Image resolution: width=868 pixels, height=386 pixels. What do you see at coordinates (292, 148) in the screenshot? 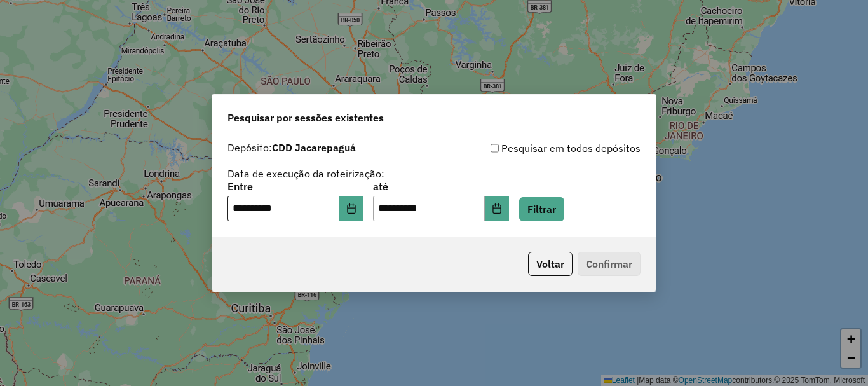
I see `label: Depósito:` at bounding box center [292, 148].